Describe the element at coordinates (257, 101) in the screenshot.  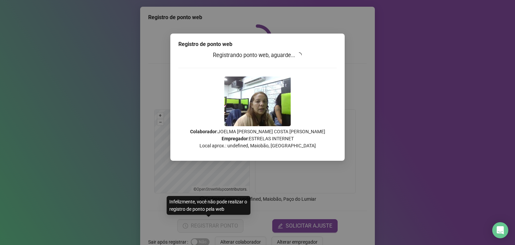
I see `img: 2Q==` at that location.